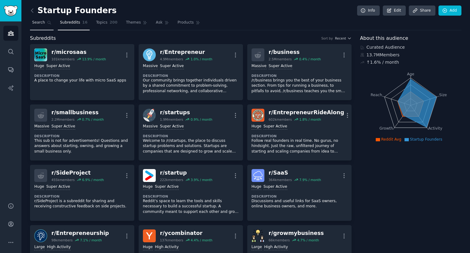 Image resolution: width=470 pixels, height=253 pixels. What do you see at coordinates (77, 173) in the screenshot?
I see `div: r/ SideProject` at bounding box center [77, 173].